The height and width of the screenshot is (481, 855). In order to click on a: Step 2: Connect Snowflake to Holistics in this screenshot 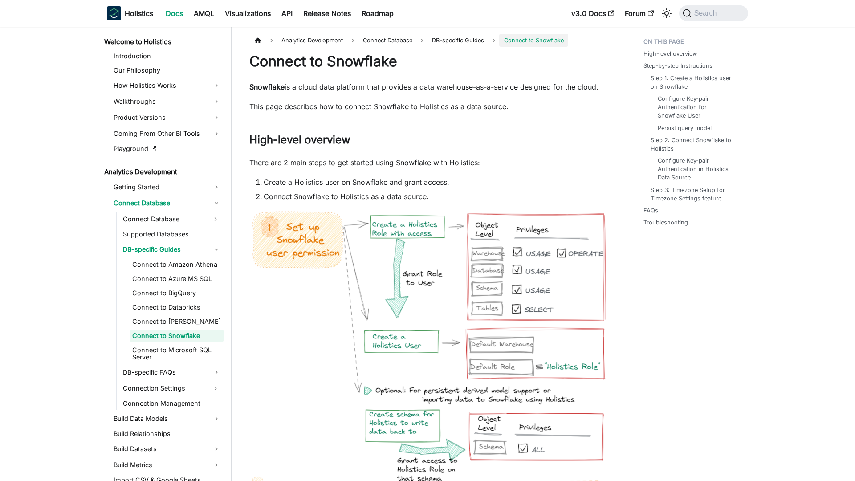, I will do `click(694, 144)`.